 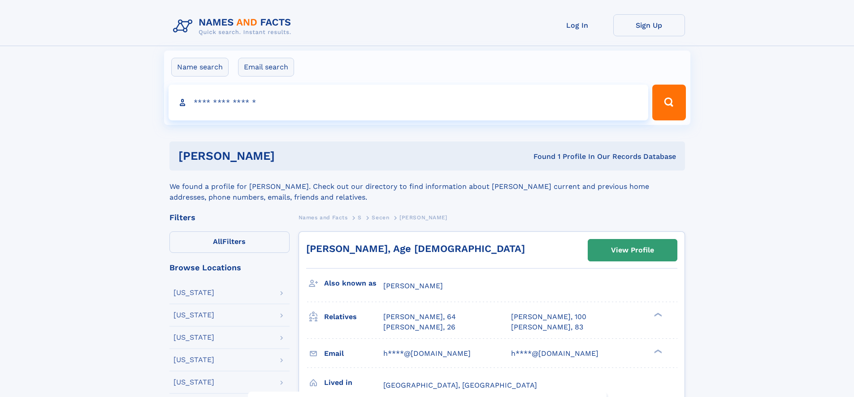 What do you see at coordinates (380, 217) in the screenshot?
I see `a: Secen` at bounding box center [380, 217].